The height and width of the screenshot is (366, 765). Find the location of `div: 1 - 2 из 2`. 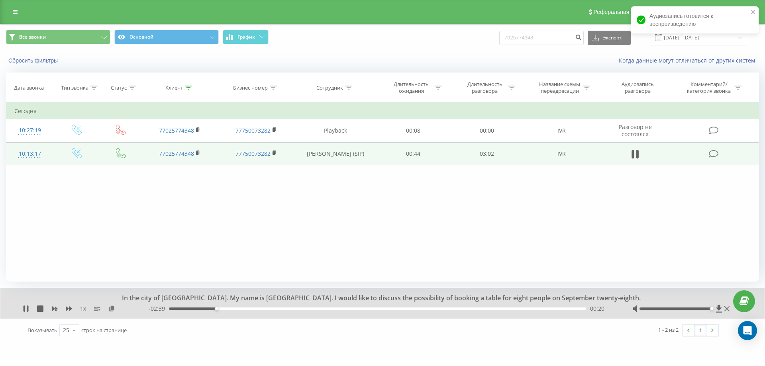

div: 1 - 2 из 2 is located at coordinates (668, 330).